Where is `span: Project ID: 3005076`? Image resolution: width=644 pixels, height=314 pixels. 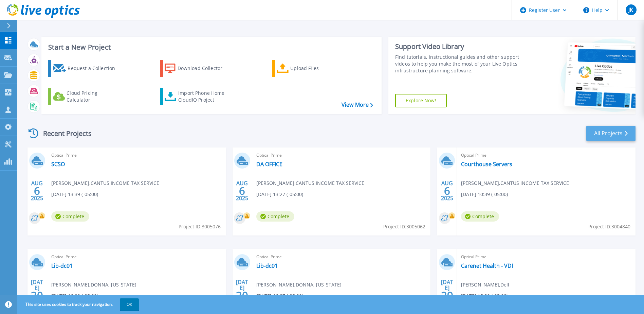
span: Project ID: 3005076 is located at coordinates (200, 227).